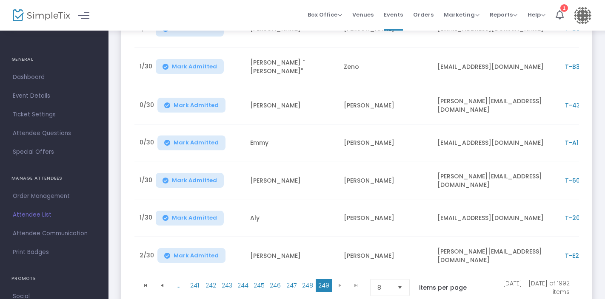 The height and width of the screenshot is (299, 605). Describe the element at coordinates (54, 77) in the screenshot. I see `span: Dashboard` at that location.